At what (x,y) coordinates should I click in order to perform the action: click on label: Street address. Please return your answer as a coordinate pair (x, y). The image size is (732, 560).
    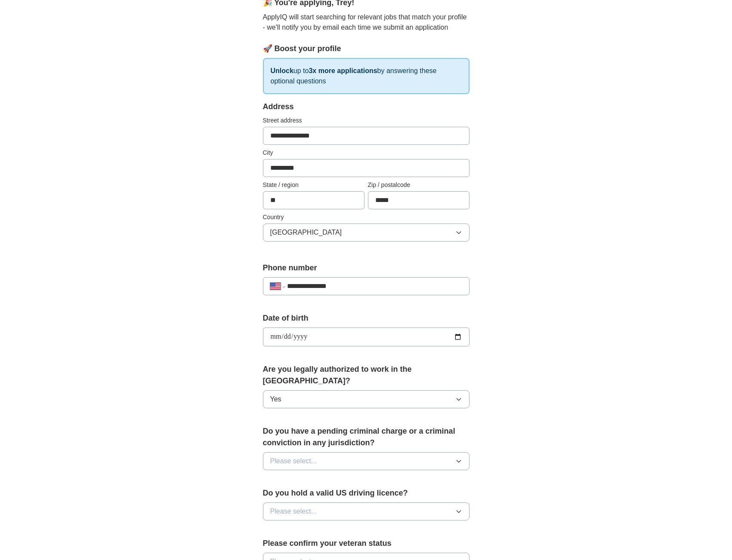
    Looking at the image, I should click on (366, 120).